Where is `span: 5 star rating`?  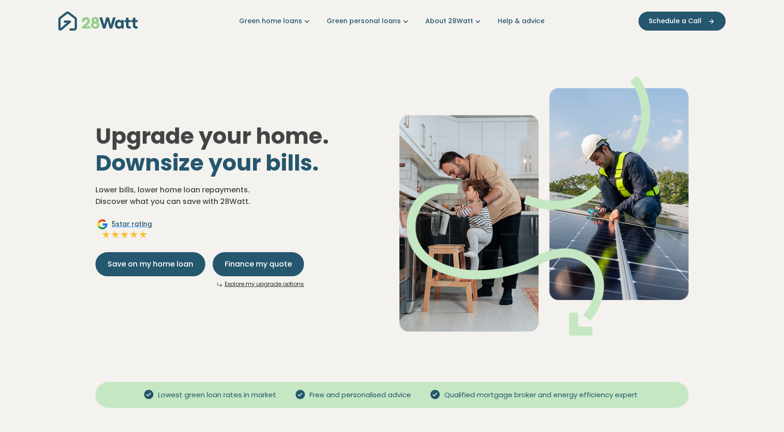 span: 5 star rating is located at coordinates (132, 224).